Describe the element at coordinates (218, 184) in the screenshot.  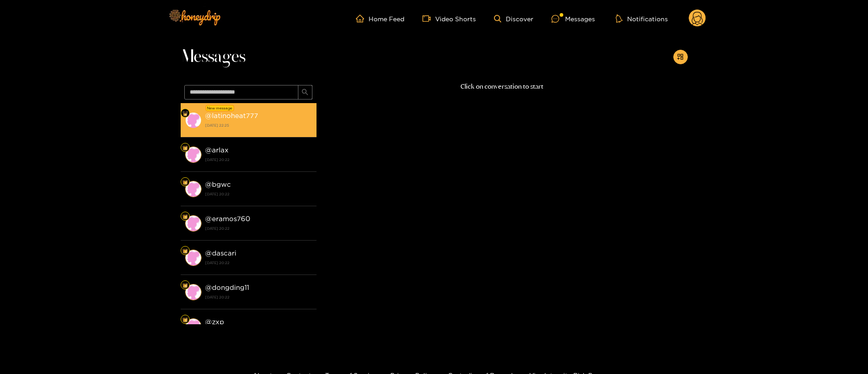
I see `strong: @ bgwc` at that location.